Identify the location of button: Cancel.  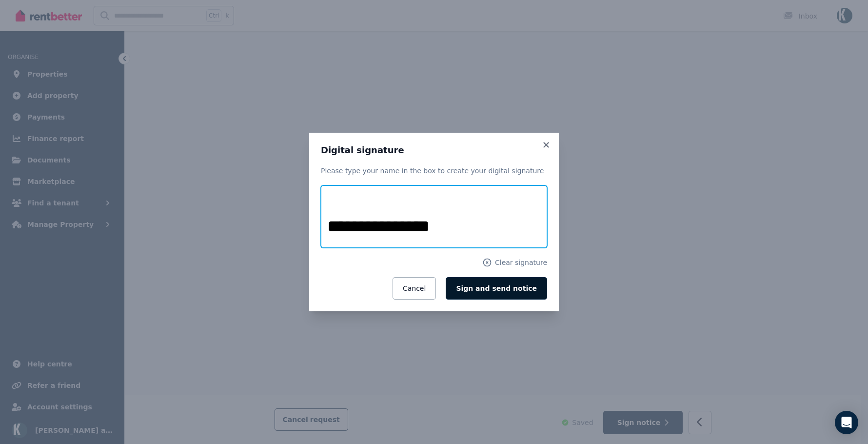
(414, 289).